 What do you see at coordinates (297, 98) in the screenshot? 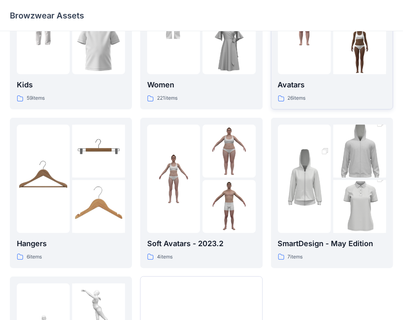
I see `p: 26 items` at bounding box center [297, 98].